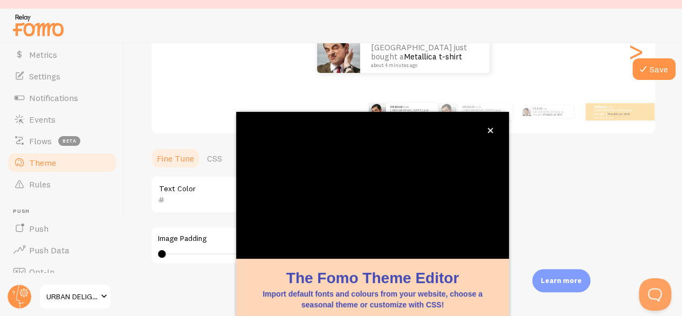  What do you see at coordinates (175, 158) in the screenshot?
I see `a: Fine Tune` at bounding box center [175, 158].